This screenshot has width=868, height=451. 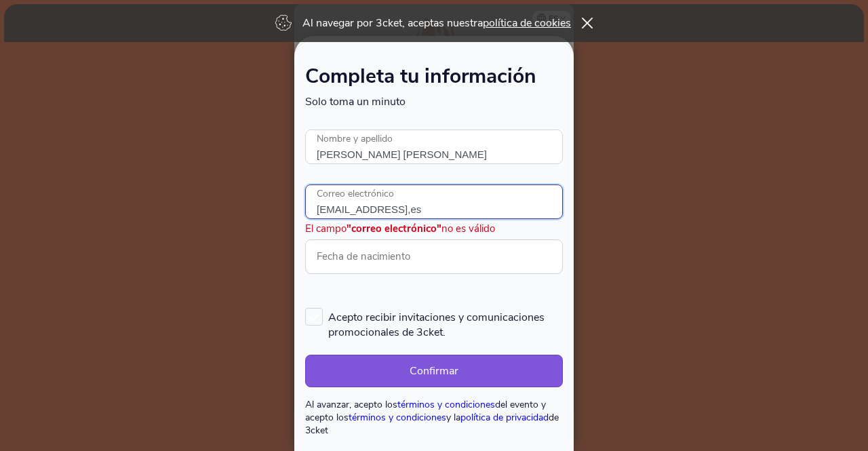 I want to click on input: Nombre y apellido, so click(x=434, y=146).